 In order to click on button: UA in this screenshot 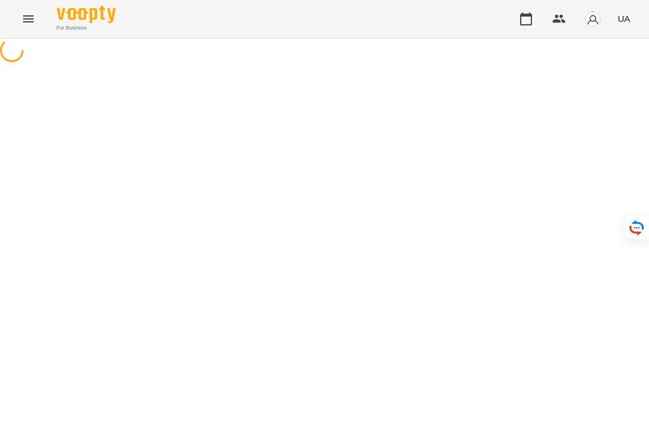, I will do `click(624, 18)`.